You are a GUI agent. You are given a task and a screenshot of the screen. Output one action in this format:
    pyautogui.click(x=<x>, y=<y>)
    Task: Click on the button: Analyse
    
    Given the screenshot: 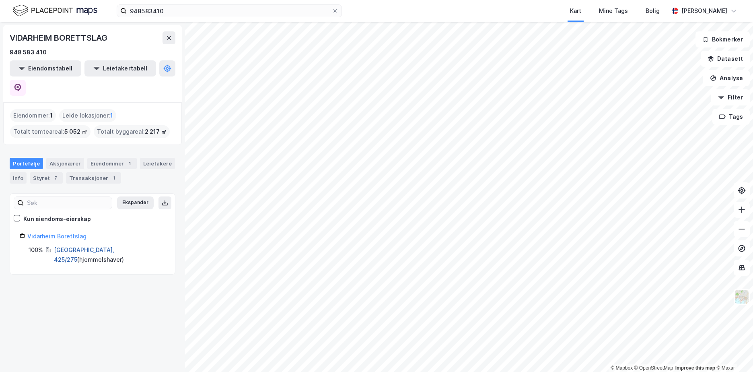 What is the action you would take?
    pyautogui.click(x=726, y=78)
    